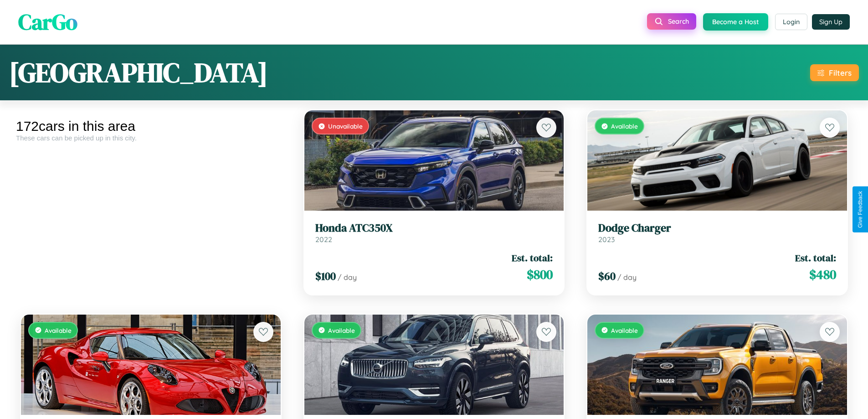 This screenshot has height=419, width=868. What do you see at coordinates (539, 274) in the screenshot?
I see `span: $ 800` at bounding box center [539, 274].